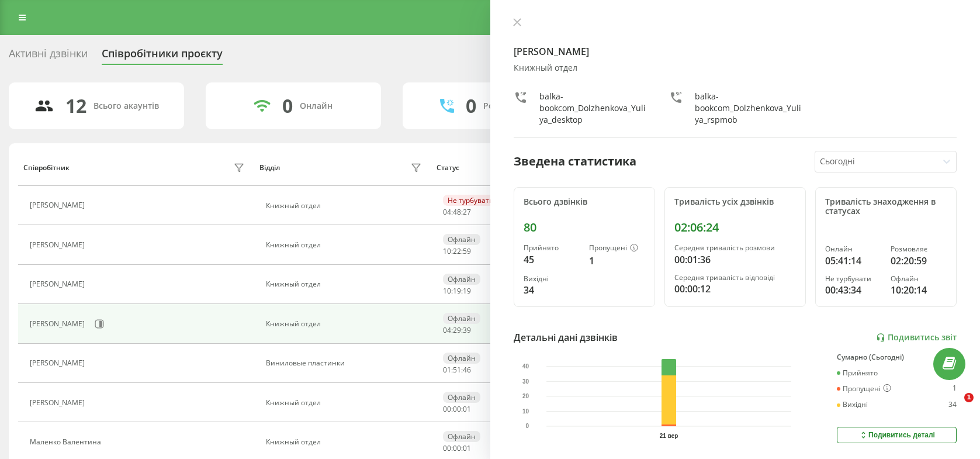 The height and width of the screenshot is (459, 980). I want to click on div: Прийнято, so click(857, 373).